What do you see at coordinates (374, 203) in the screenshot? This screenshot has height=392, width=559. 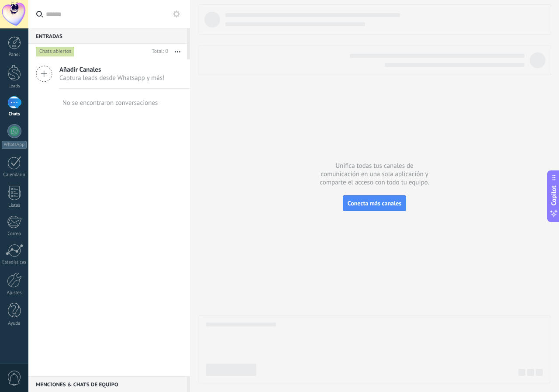 I see `button: Conecta más canales` at bounding box center [374, 203].